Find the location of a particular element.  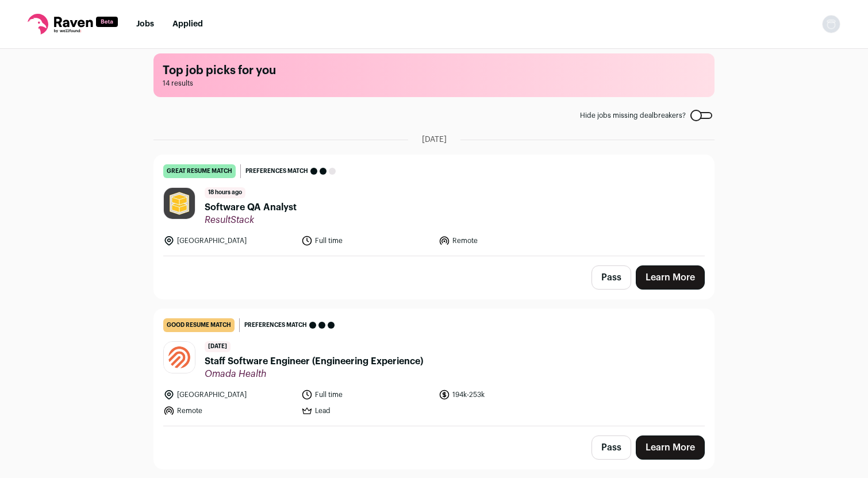

li: Lead is located at coordinates (367, 411).